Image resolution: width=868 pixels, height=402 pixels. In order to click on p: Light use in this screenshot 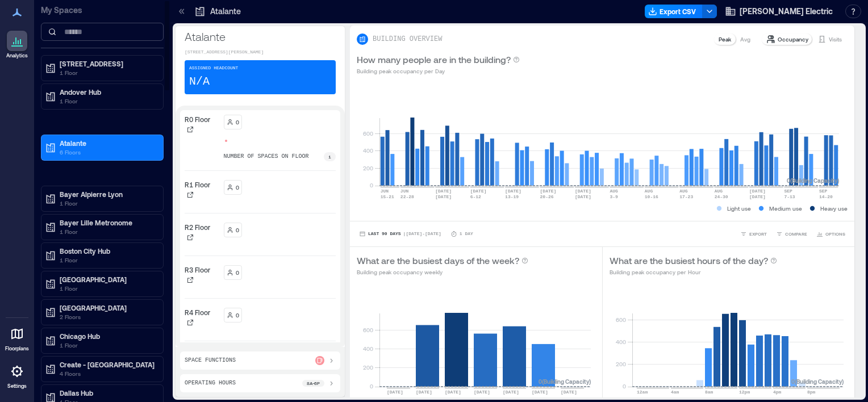, I will do `click(739, 208)`.